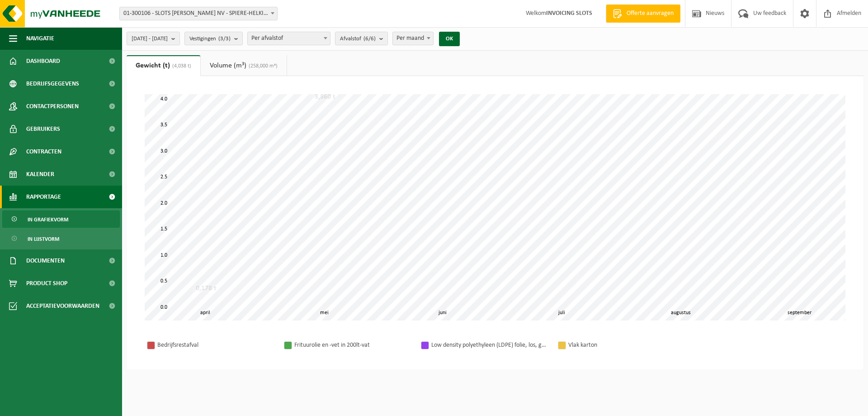 This screenshot has height=416, width=868. Describe the element at coordinates (361, 39) in the screenshot. I see `button: Afvalstof(6/6)` at that location.